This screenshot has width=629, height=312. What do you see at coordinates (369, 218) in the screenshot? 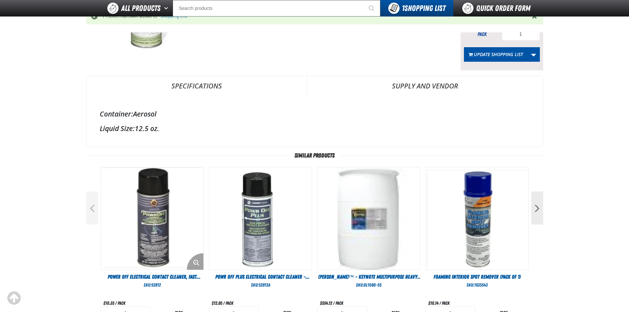
I see `View Details of the Drummond™ - Keynote Multipurpose Heavy-Duty Cleaner/Degreaser, Clear Violet, ...` at bounding box center [369, 218].